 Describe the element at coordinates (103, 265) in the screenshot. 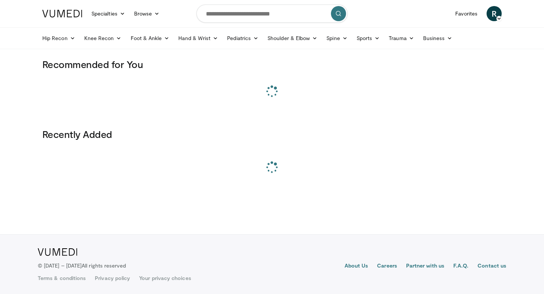

I see `span: All rights reserved` at that location.